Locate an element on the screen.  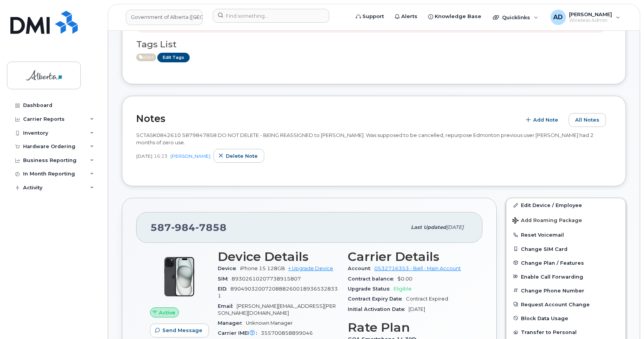
button: Request Account Change is located at coordinates (566, 304).